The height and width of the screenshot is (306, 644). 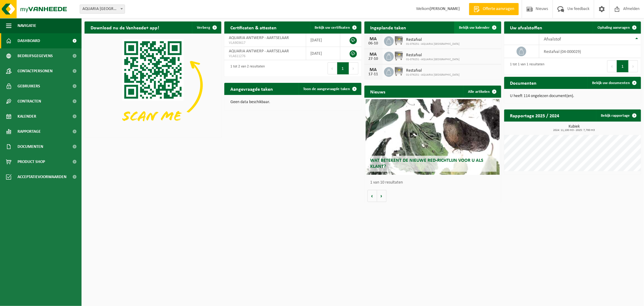 What do you see at coordinates (611, 83) in the screenshot?
I see `span: Bekijk uw documenten` at bounding box center [611, 83].